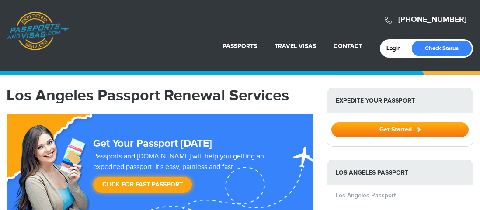 The height and width of the screenshot is (210, 480). What do you see at coordinates (400, 100) in the screenshot?
I see `strong: Expedite Your Passport` at bounding box center [400, 100].